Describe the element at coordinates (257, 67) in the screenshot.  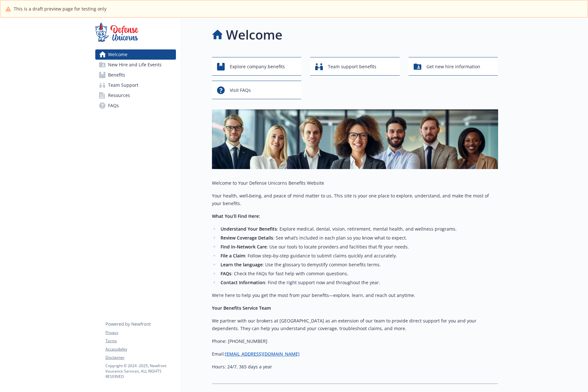
I see `span: Explore company benefits` at that location.